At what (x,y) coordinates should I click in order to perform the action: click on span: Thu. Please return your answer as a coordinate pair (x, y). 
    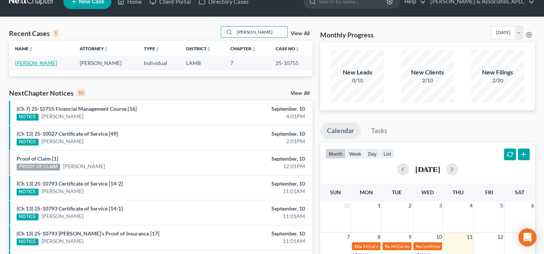
    Looking at the image, I should click on (458, 192).